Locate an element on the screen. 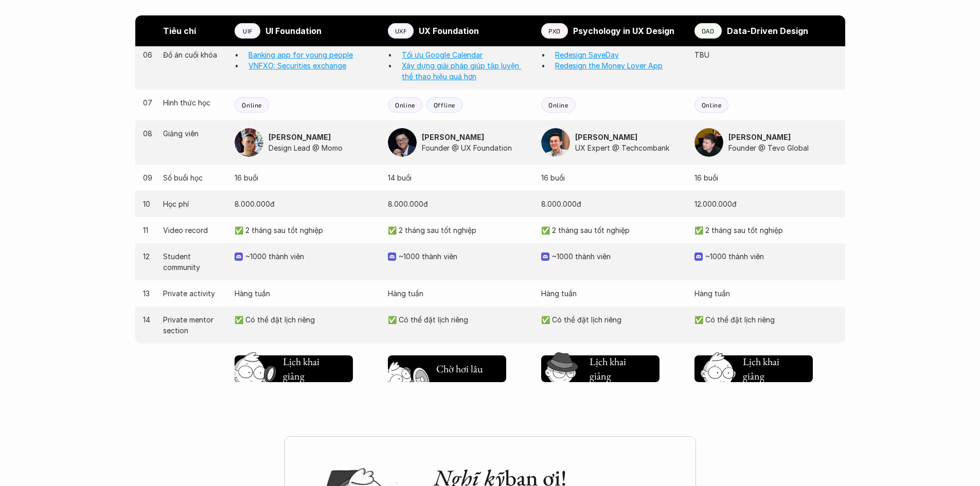 The height and width of the screenshot is (486, 980). p: Video record is located at coordinates (193, 230).